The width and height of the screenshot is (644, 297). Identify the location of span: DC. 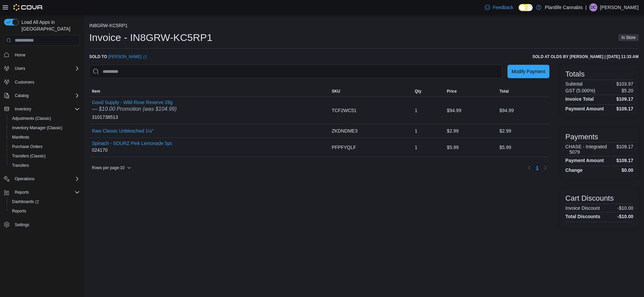
(593, 7).